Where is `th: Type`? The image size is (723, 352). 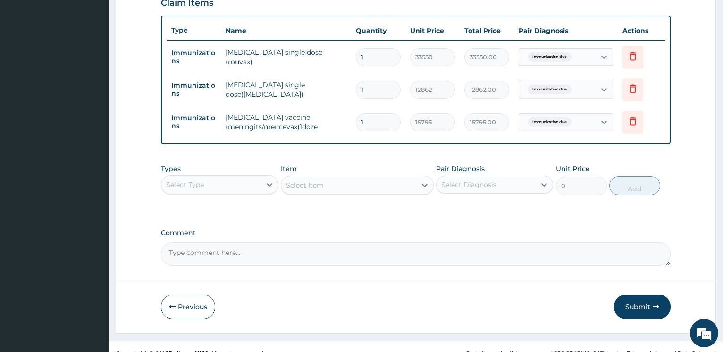 th: Type is located at coordinates (193, 30).